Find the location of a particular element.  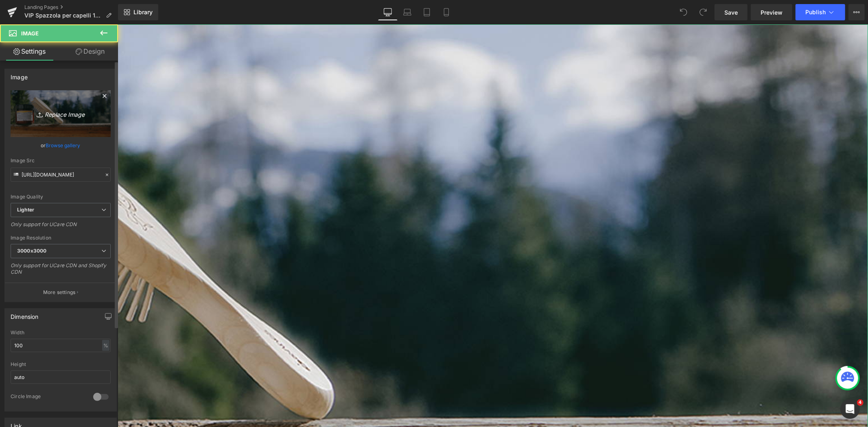

div: Width is located at coordinates (60, 333).